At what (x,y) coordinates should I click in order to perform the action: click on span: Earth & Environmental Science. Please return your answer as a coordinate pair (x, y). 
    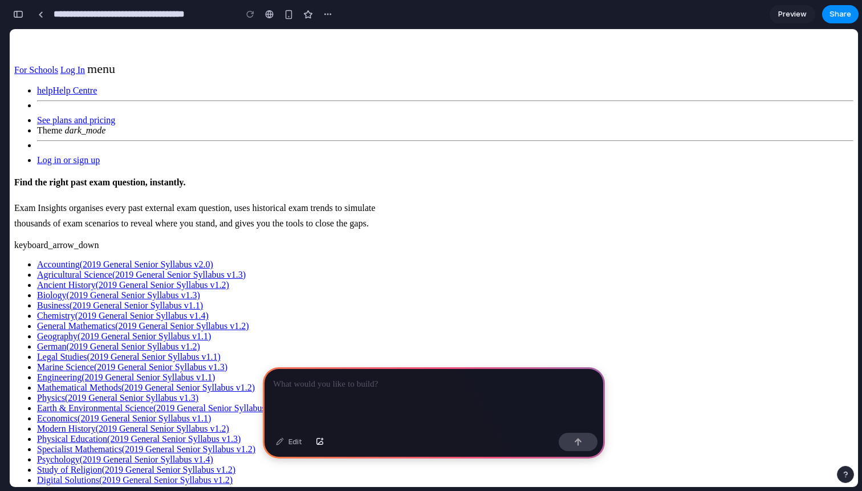
    Looking at the image, I should click on (152, 379).